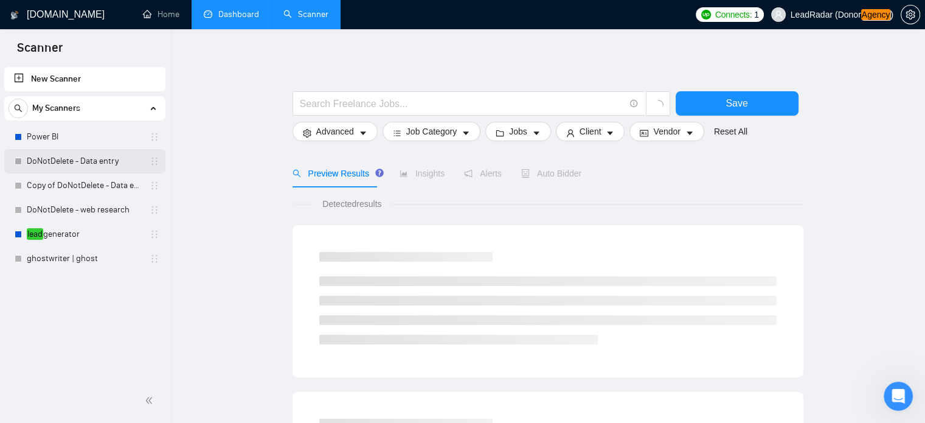 Image resolution: width=925 pixels, height=423 pixels. What do you see at coordinates (85, 137) in the screenshot?
I see `a: Power BI` at bounding box center [85, 137].